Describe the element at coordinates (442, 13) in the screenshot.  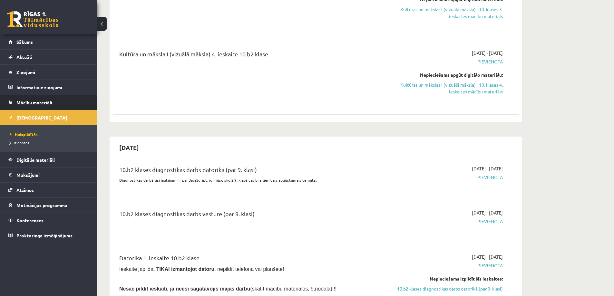
I see `a: Kultūras un mākslas I (vizuālā māksla) - 10. klases 3. ieskaites mācību materiāls` at that location.